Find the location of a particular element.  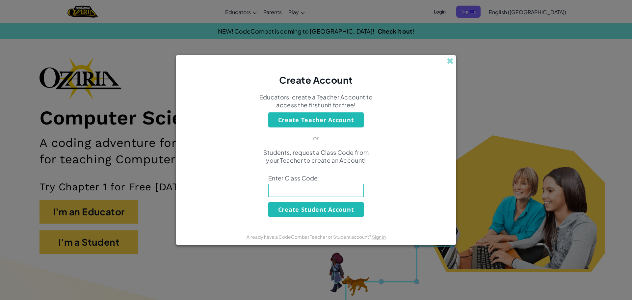

button: Create Teacher Account is located at coordinates (316, 120).